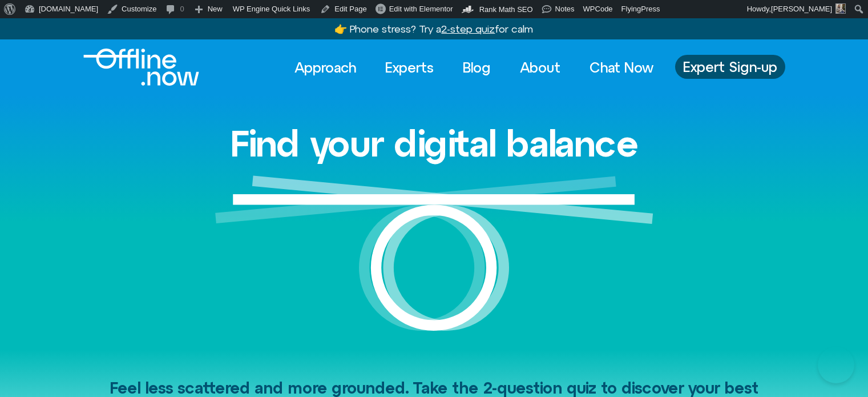 Image resolution: width=868 pixels, height=397 pixels. Describe the element at coordinates (622, 67) in the screenshot. I see `a: Chat Now` at that location.